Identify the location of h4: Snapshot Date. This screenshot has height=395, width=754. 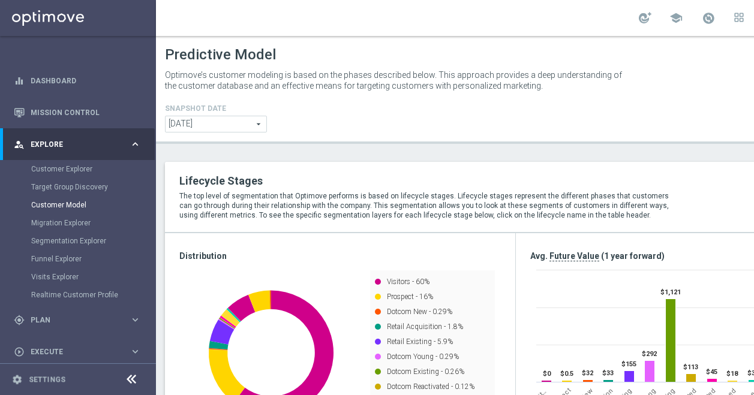
(216, 109).